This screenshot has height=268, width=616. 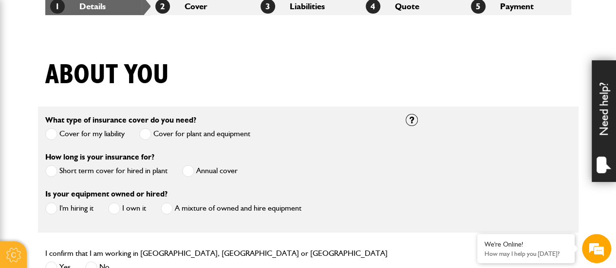 I want to click on label: I own it, so click(x=127, y=208).